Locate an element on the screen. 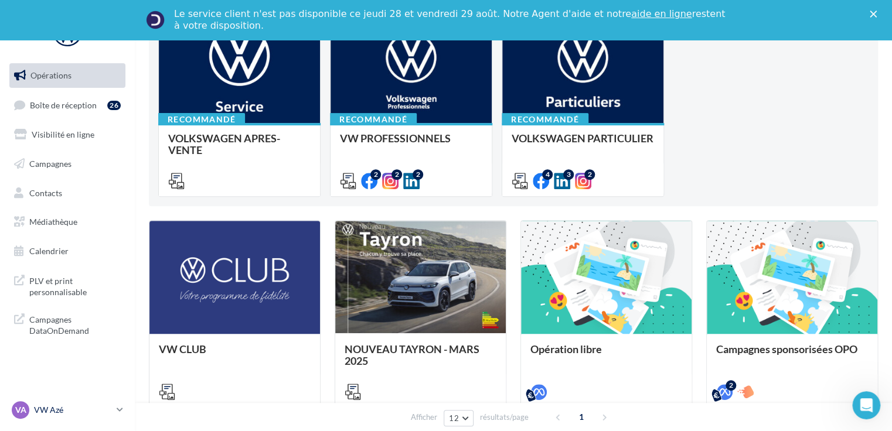 Image resolution: width=892 pixels, height=431 pixels. span: Boîte de réception is located at coordinates (63, 104).